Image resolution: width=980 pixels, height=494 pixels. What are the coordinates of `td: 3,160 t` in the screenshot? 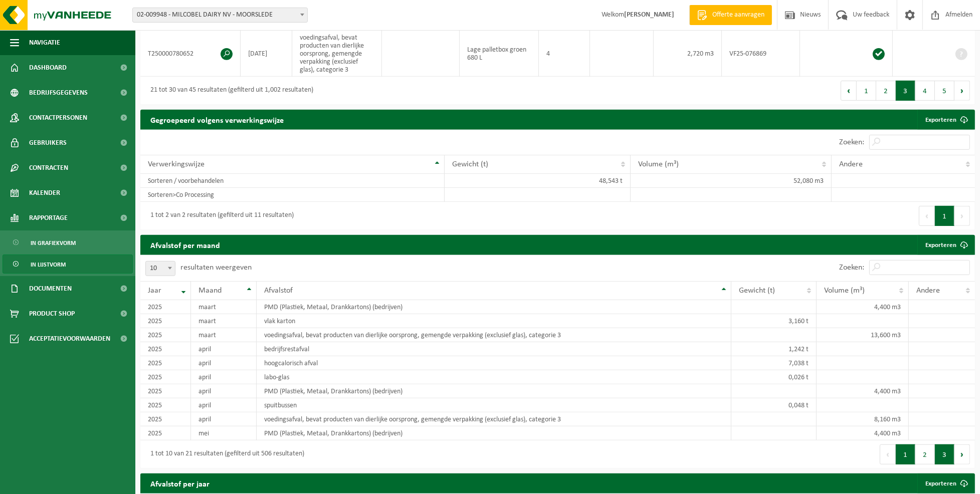 It's located at (774, 321).